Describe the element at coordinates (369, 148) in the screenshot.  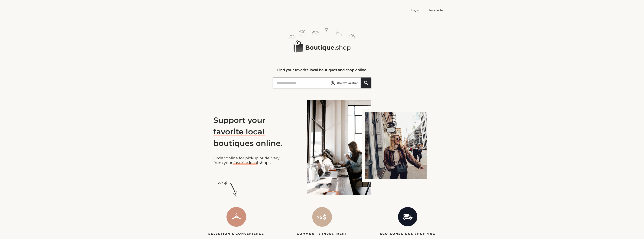
I see `img: hero` at that location.